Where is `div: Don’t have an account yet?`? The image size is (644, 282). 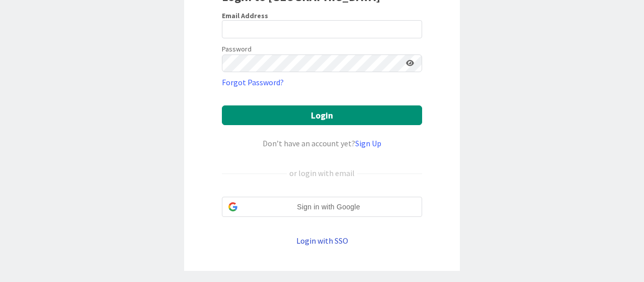
div: Don’t have an account yet? is located at coordinates (322, 143).